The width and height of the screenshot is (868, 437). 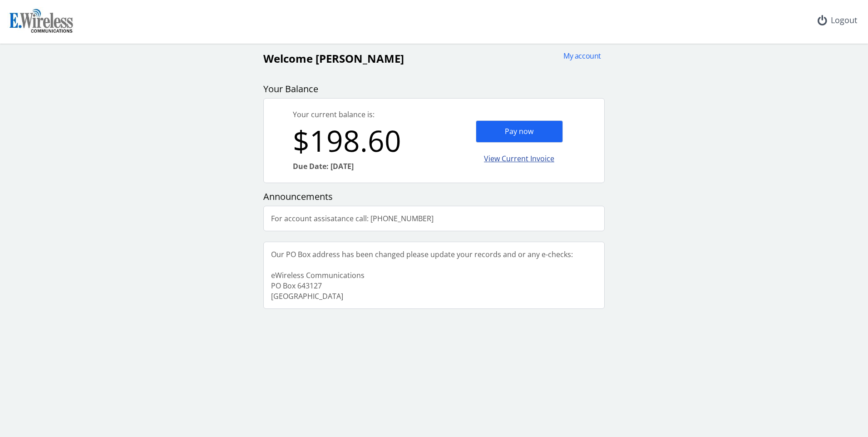 What do you see at coordinates (422, 275) in the screenshot?
I see `div: Our PO Box address has been changed please update your records and or any e-checks: eWireless Com...` at bounding box center [422, 275].